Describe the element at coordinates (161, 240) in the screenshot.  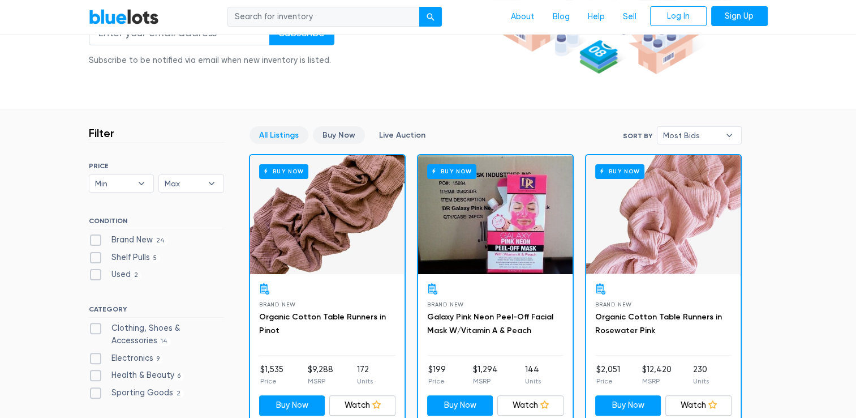
I see `span: 24` at that location.